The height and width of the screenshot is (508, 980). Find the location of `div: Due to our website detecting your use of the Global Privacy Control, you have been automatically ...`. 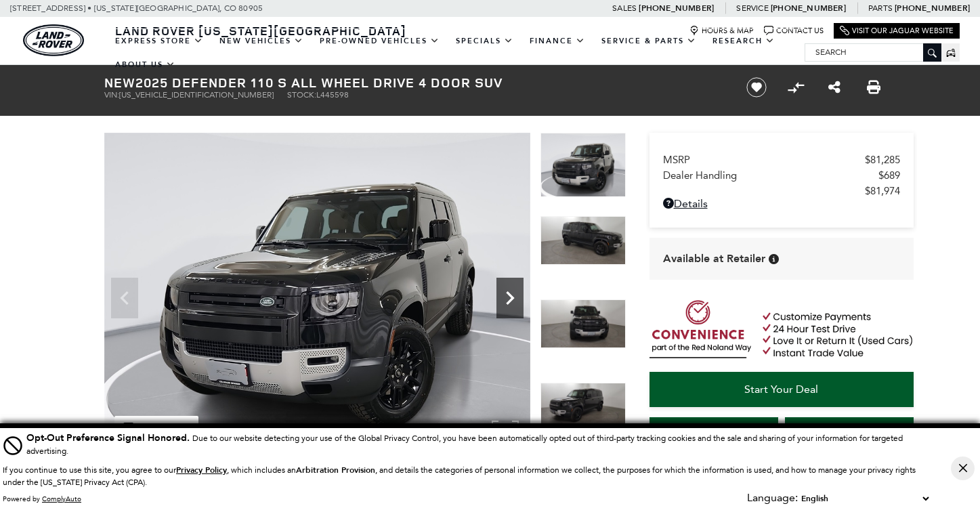

div: Due to our website detecting your use of the Global Privacy Control, you have been automatically ... is located at coordinates (478, 444).